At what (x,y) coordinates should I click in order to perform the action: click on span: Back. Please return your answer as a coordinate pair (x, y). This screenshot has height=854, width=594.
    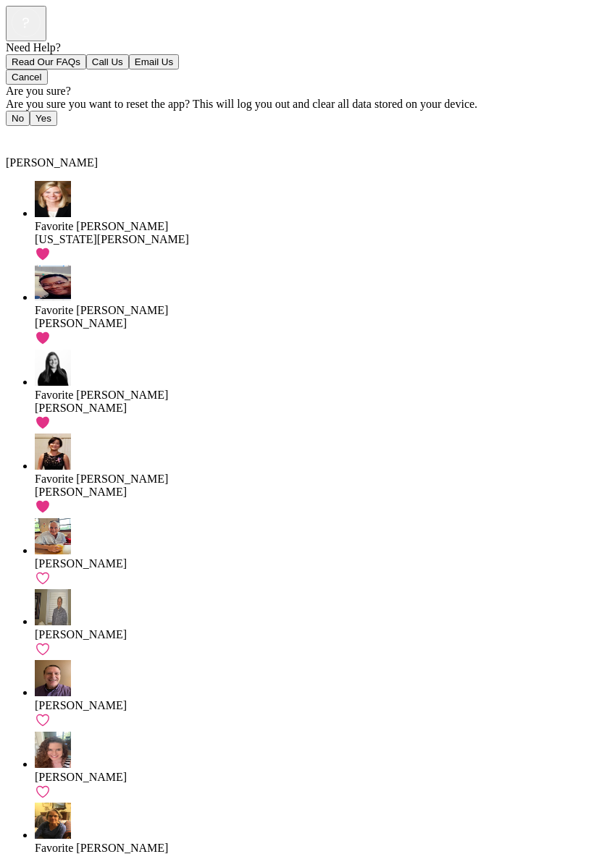
    Looking at the image, I should click on (26, 136).